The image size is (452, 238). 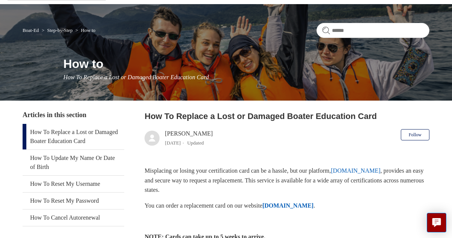 What do you see at coordinates (195, 143) in the screenshot?
I see `li: Updated` at bounding box center [195, 143].